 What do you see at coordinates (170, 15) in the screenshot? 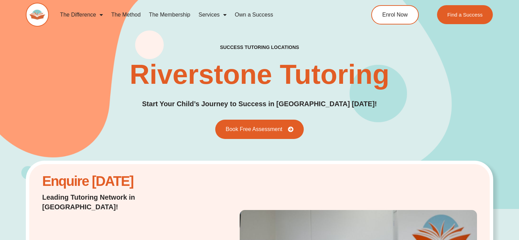
I see `a: The Membership` at bounding box center [170, 15].